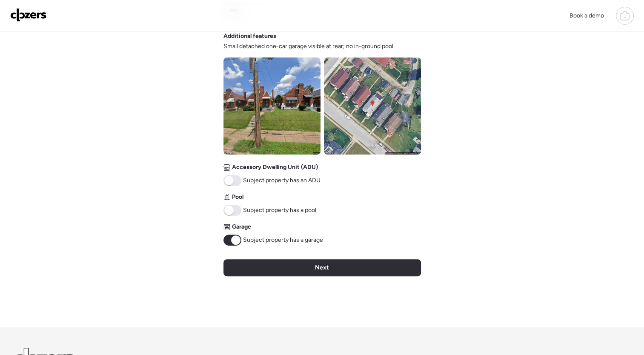  I want to click on span: Book a demo, so click(587, 15).